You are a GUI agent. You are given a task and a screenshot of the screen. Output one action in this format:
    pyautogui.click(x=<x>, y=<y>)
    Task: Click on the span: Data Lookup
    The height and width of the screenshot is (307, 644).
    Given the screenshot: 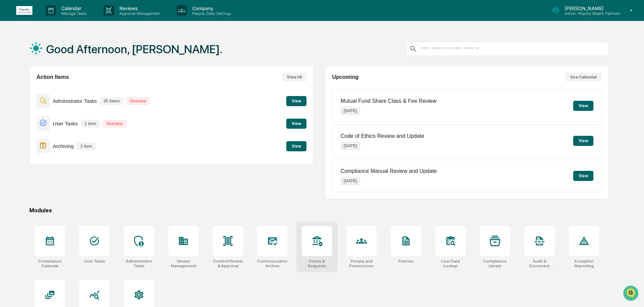 What is the action you would take?
    pyautogui.click(x=28, y=101)
    